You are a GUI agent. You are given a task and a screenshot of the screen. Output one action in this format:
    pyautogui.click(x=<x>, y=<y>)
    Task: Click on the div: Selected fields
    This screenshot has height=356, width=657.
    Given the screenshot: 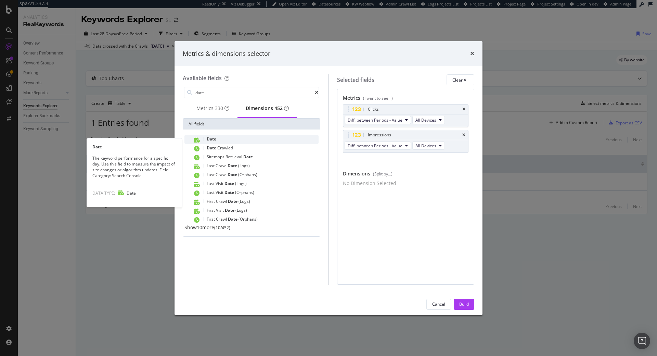 What is the action you would take?
    pyautogui.click(x=356, y=80)
    